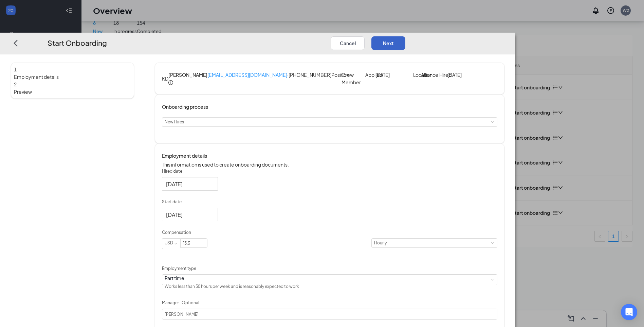  I want to click on p: Start date, so click(330, 202).